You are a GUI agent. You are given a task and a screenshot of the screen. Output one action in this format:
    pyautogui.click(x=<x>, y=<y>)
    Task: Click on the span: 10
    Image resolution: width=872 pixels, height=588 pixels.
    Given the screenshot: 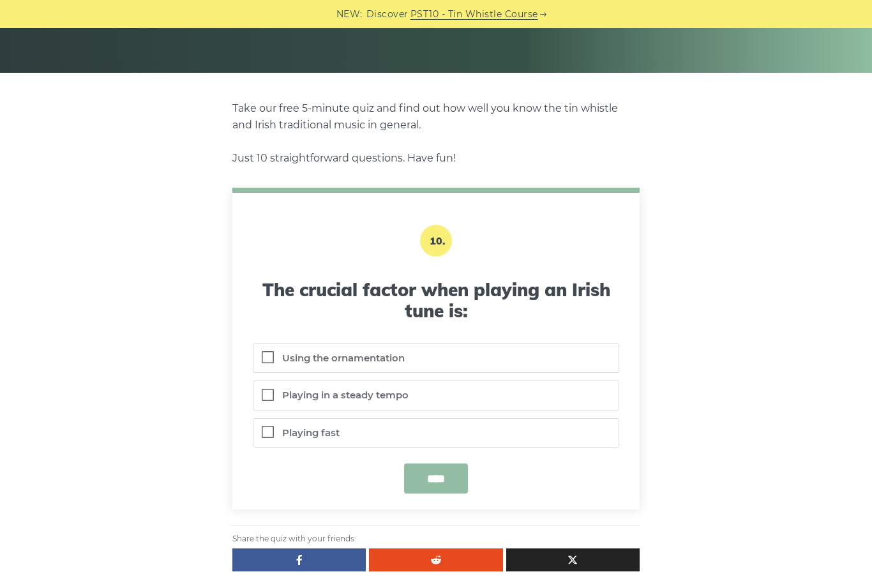 What is the action you would take?
    pyautogui.click(x=638, y=191)
    